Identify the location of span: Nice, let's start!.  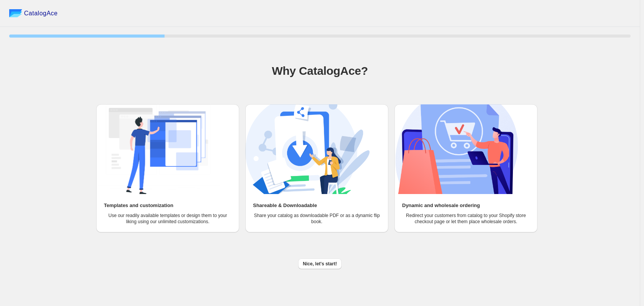
(320, 264).